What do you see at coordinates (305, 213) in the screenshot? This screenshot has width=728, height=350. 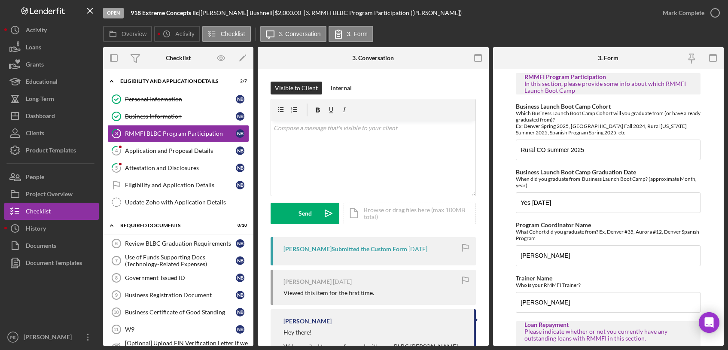 I see `button: Send` at bounding box center [305, 213].